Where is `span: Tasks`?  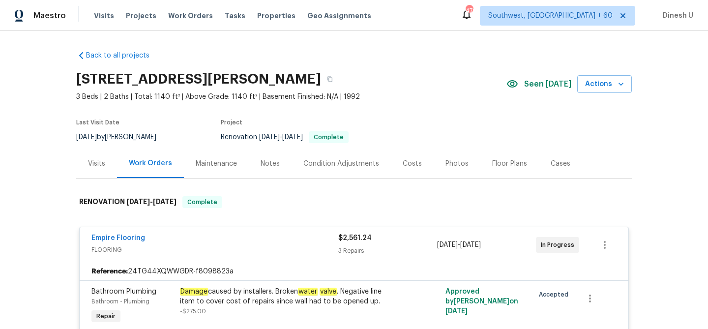
span: Tasks is located at coordinates (235, 16).